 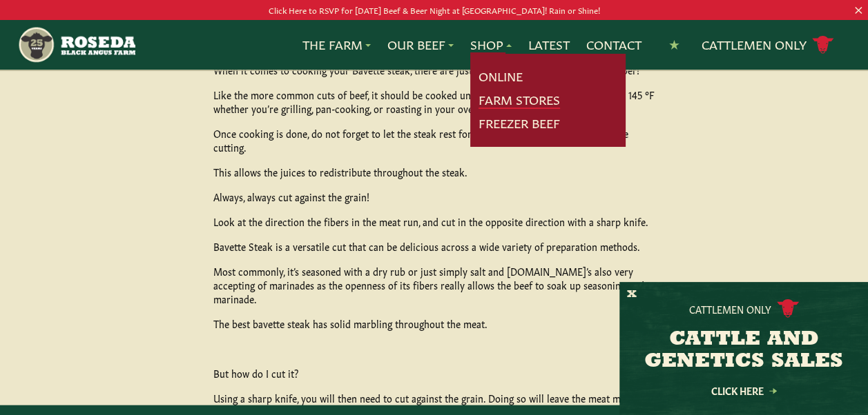 What do you see at coordinates (730, 309) in the screenshot?
I see `p: Cattlemen Only` at bounding box center [730, 309].